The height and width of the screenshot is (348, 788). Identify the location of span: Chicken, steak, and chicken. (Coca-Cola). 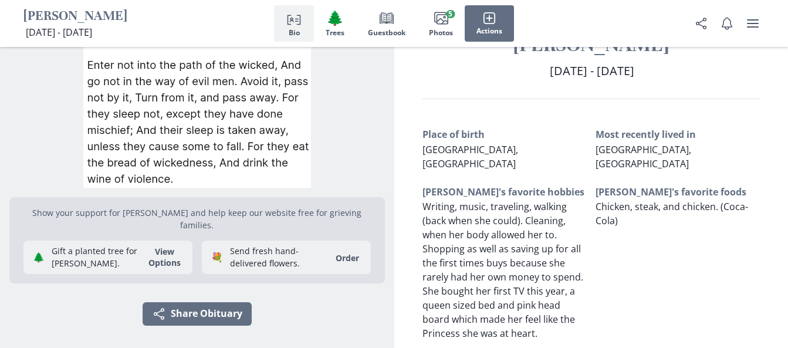
(672, 214).